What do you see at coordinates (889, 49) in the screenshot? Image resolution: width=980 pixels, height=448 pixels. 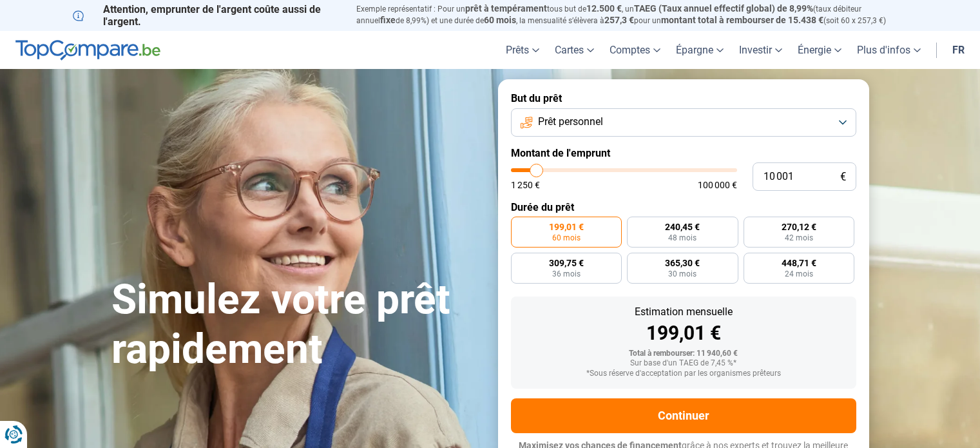 I see `a: Plus d'infos` at bounding box center [889, 49].